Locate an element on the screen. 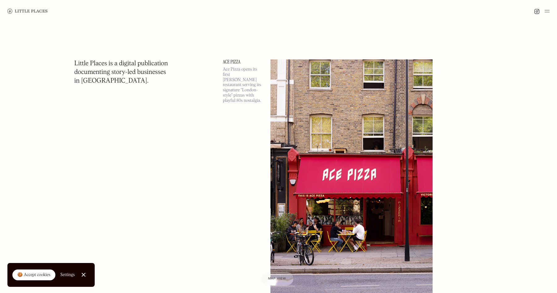 The image size is (557, 293). div: Settings is located at coordinates (67, 275).